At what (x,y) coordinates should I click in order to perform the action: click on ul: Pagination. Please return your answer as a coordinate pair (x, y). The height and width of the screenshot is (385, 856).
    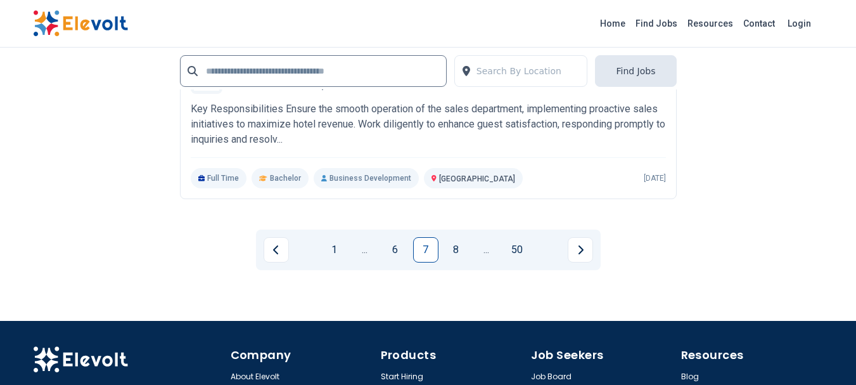
    Looking at the image, I should click on (428, 250).